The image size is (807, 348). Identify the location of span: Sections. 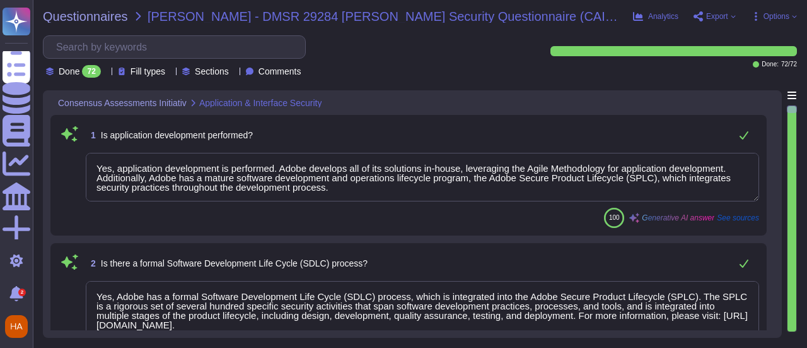
(212, 71).